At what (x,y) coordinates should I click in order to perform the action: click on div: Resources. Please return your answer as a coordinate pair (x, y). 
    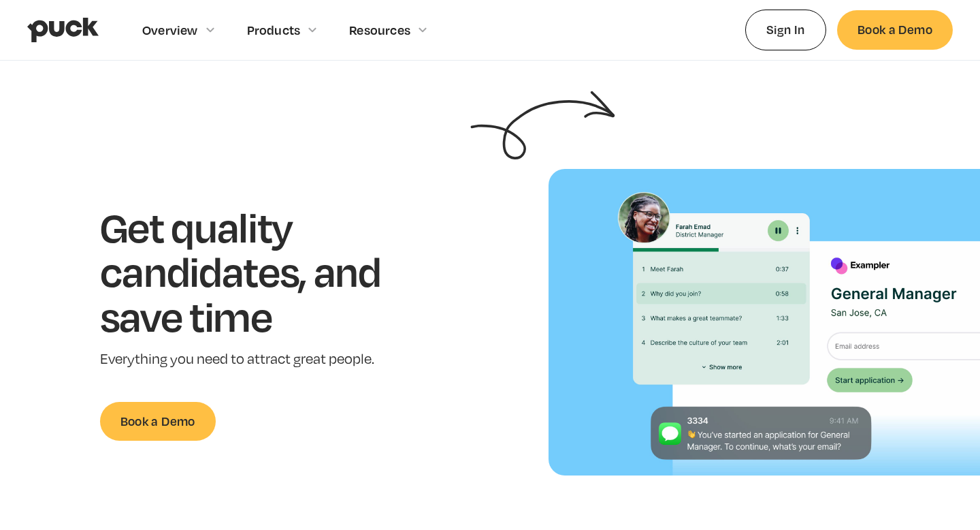
    Looking at the image, I should click on (380, 30).